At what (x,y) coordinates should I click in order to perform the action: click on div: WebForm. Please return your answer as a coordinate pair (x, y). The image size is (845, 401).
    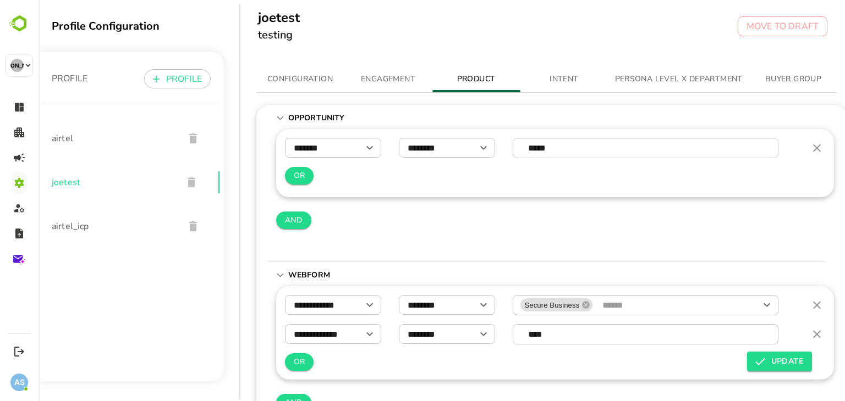
    Looking at the image, I should click on (508, 276).